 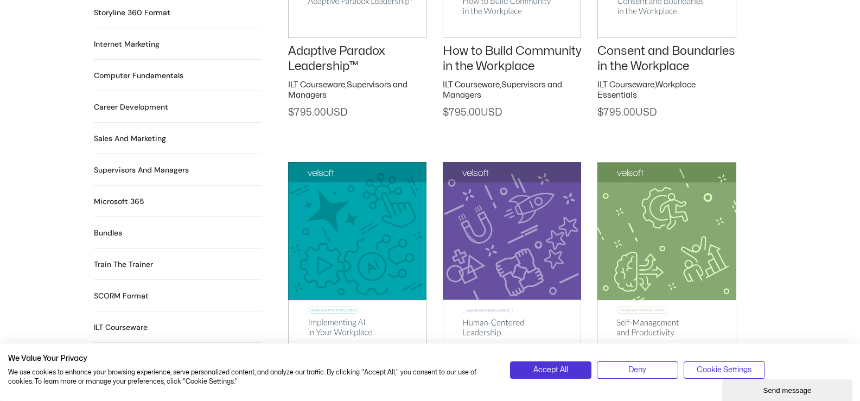 I want to click on button: Adjust cookie preferences, so click(x=724, y=370).